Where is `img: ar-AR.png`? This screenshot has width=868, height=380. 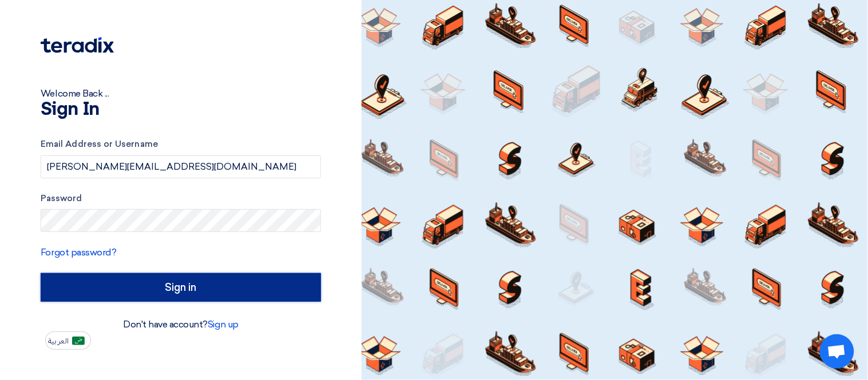 img: ar-AR.png is located at coordinates (79, 340).